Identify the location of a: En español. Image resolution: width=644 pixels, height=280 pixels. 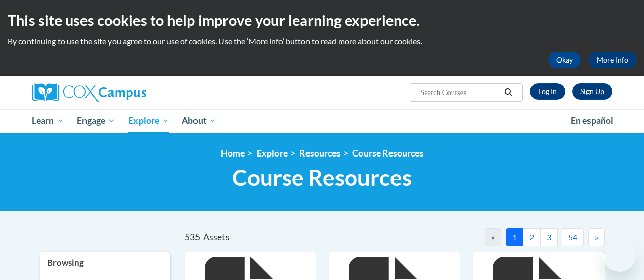
(593, 121).